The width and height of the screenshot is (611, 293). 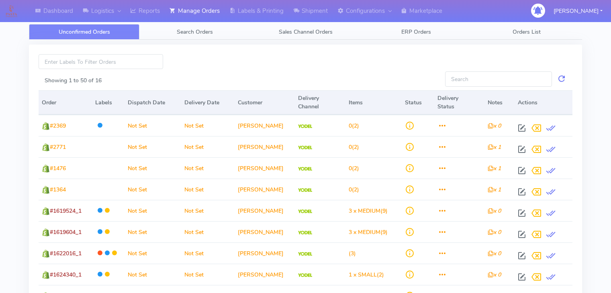 I want to click on span: (3), so click(x=353, y=254).